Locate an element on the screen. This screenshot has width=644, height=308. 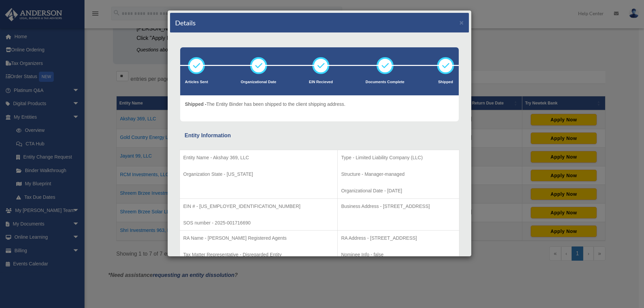
p: The Entity Binder has been shipped to the client shipping address. is located at coordinates (265, 105).